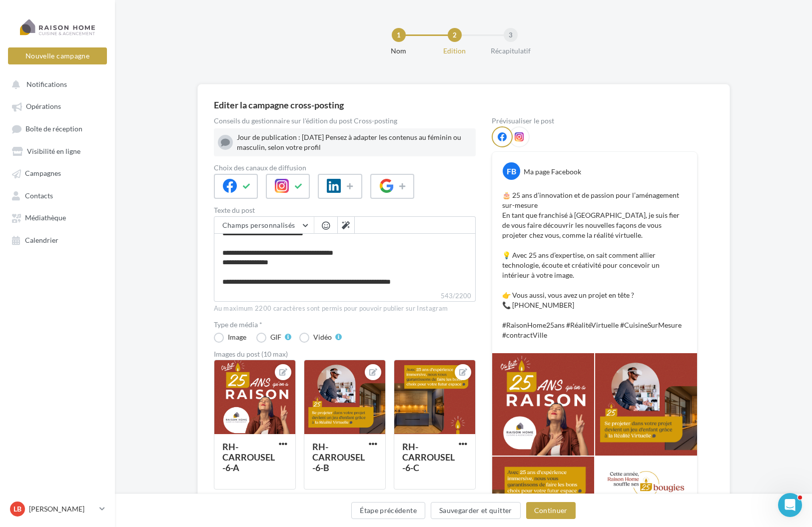  I want to click on a: Visibilité en ligne, so click(58, 151).